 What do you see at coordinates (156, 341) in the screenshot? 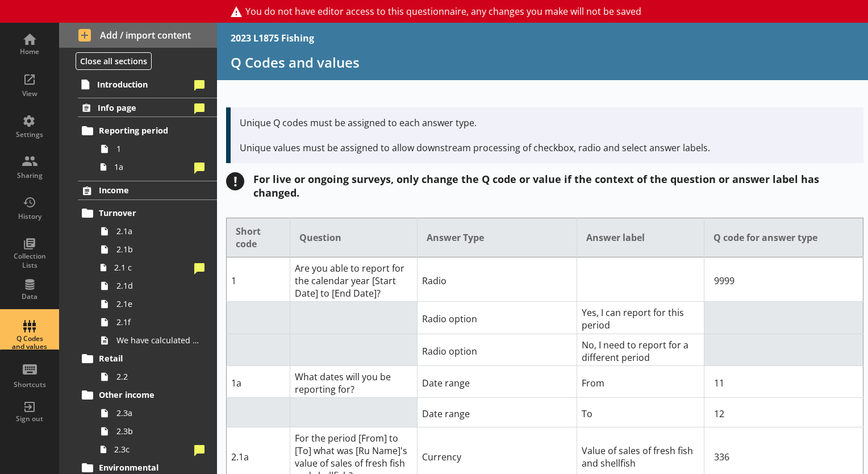
I see `a: We have calculated your business's total turnover for the reporting period to be [total]. Is that...` at bounding box center [156, 341].